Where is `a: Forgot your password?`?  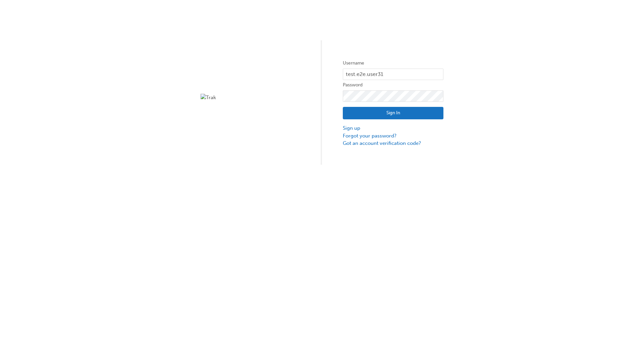
a: Forgot your password? is located at coordinates (393, 135).